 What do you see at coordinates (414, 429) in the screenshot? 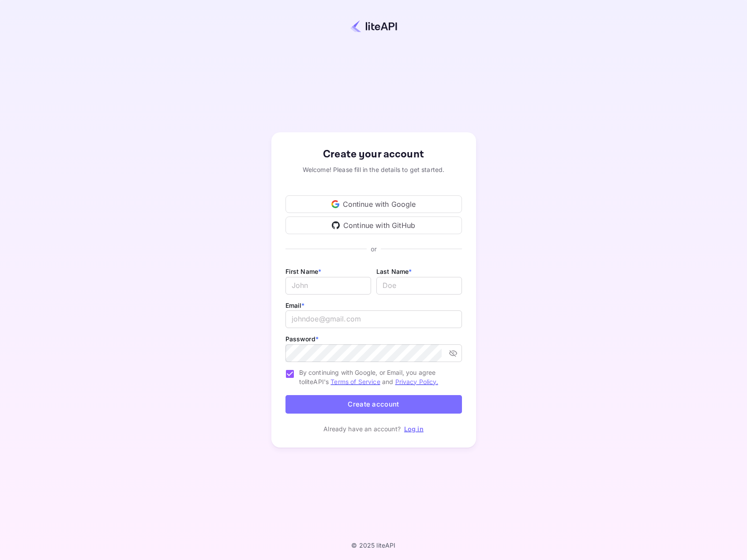
I see `a: Log in` at bounding box center [414, 429].